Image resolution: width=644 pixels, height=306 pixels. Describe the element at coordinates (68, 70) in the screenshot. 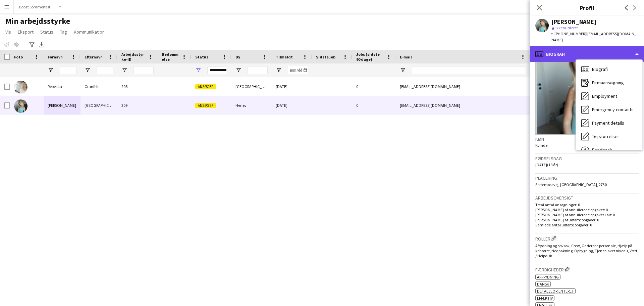

I see `input: Fornavn Filter Input` at that location.